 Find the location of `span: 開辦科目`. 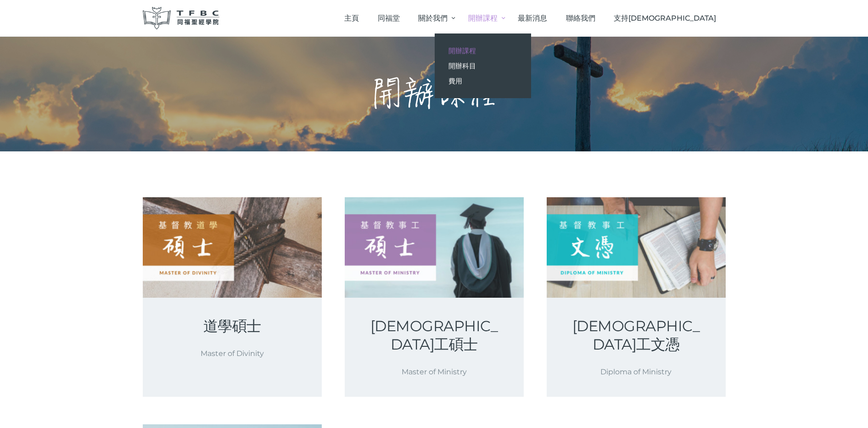

span: 開辦科目 is located at coordinates (462, 66).